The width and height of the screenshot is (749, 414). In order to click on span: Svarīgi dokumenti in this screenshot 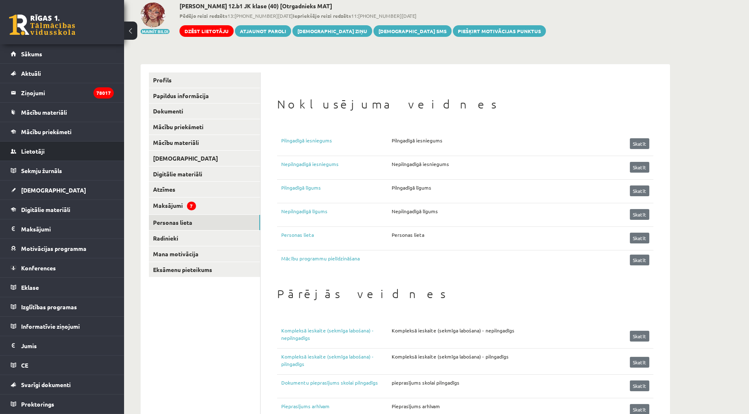, I will do `click(46, 384)`.